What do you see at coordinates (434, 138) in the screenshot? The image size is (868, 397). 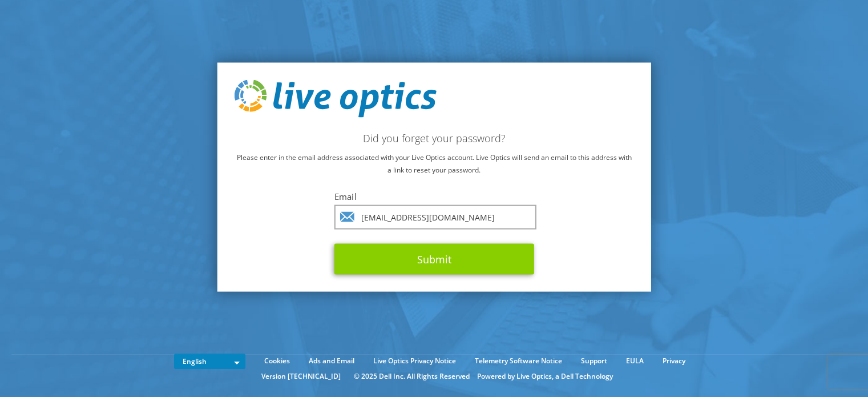 I see `h2: Did you forget your password?` at bounding box center [434, 138].